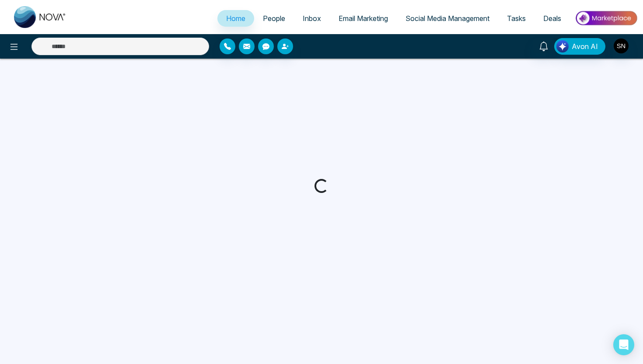  Describe the element at coordinates (363, 19) in the screenshot. I see `a: Email Marketing` at that location.